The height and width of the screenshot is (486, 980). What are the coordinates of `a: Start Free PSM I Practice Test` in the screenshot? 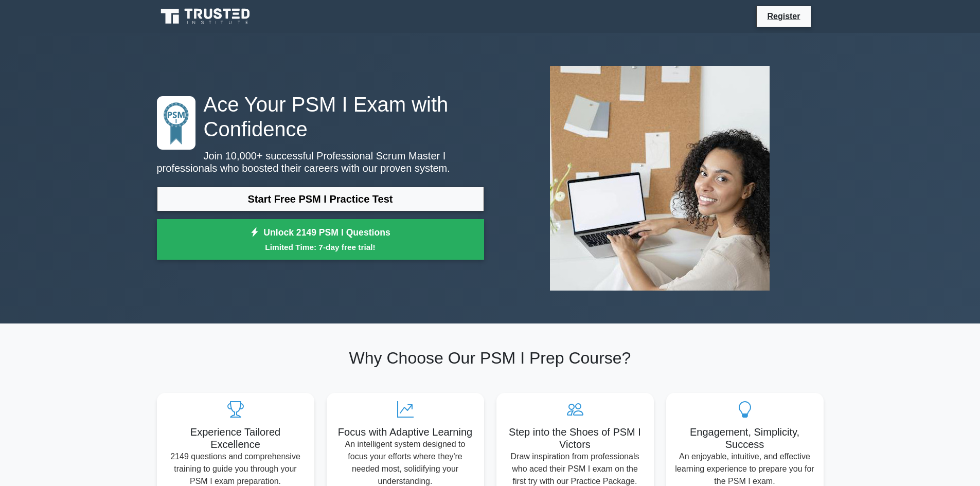 It's located at (321, 199).